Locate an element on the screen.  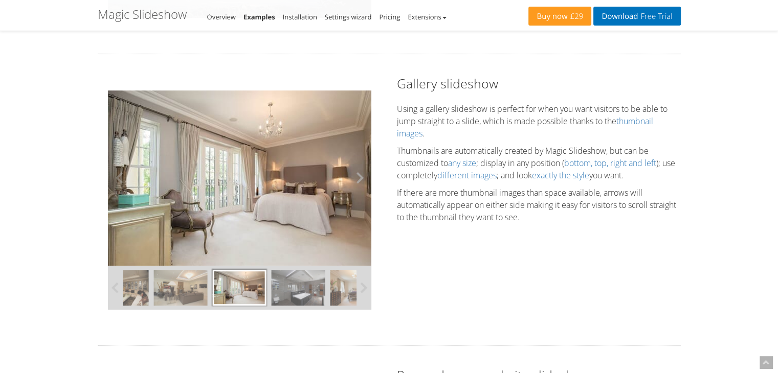
a: any size is located at coordinates (462, 163).